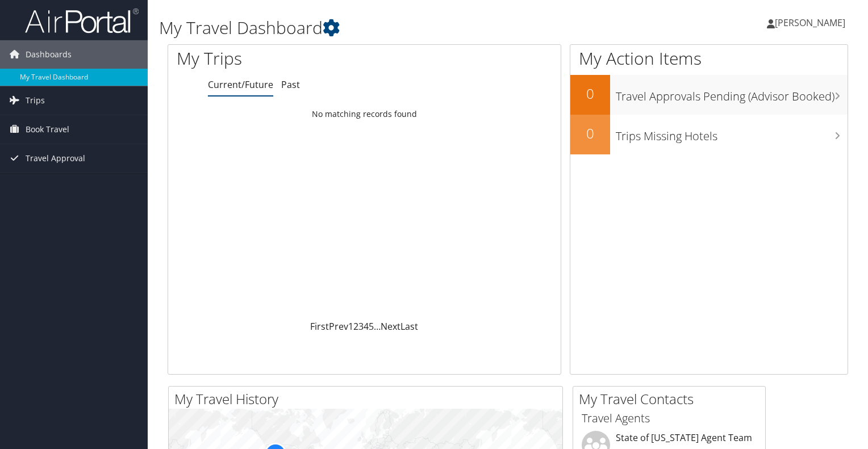 Image resolution: width=868 pixels, height=449 pixels. Describe the element at coordinates (366, 327) in the screenshot. I see `a: 4` at that location.